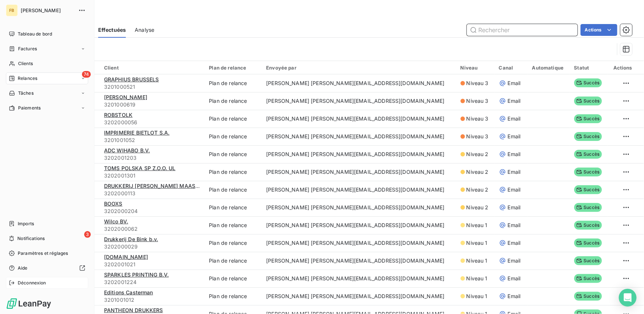 Image resolution: width=644 pixels, height=314 pixels. What do you see at coordinates (136, 274) in the screenshot?
I see `span: SPARKLES PRINTING B.V.` at bounding box center [136, 274].